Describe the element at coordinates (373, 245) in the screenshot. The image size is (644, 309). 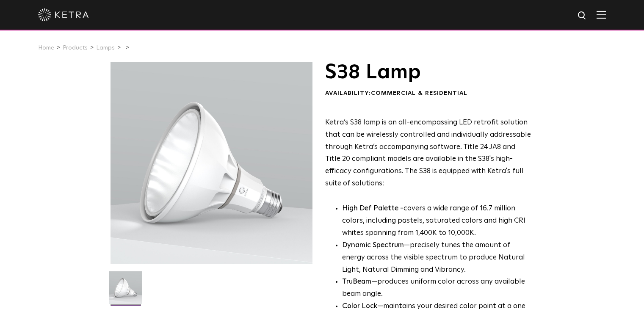
I see `strong: Dynamic Spectrum` at that location.